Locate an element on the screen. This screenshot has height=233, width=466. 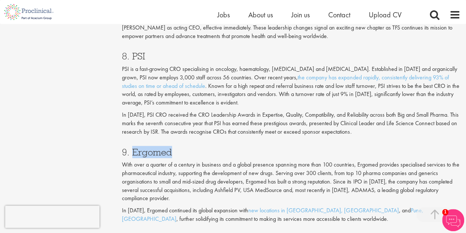
a: Contact is located at coordinates (340, 15).